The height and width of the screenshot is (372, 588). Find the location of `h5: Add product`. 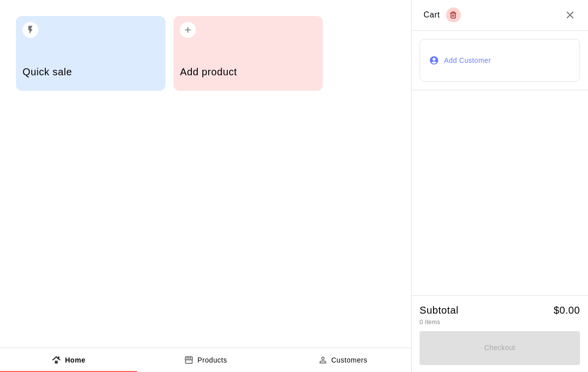

h5: Add product is located at coordinates (247, 72).